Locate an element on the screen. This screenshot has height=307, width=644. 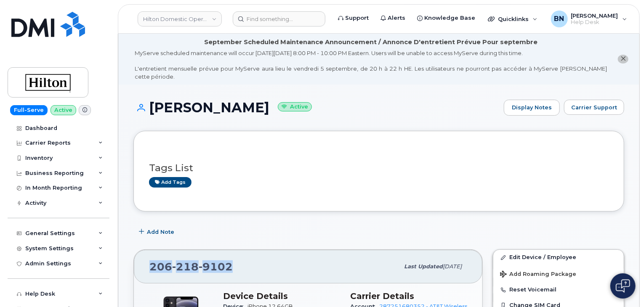
small: Active is located at coordinates (295, 107).